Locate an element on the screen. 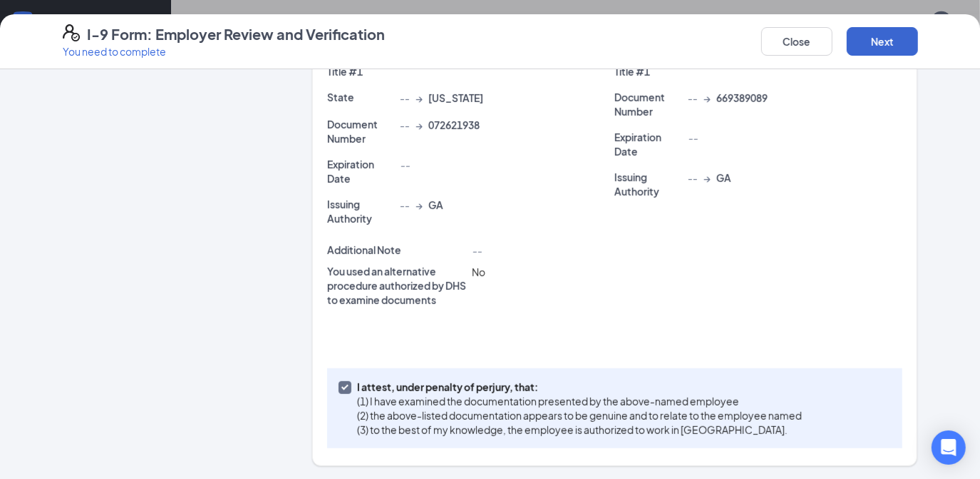 The height and width of the screenshot is (479, 980). svg: FormI9EVerifyIcon is located at coordinates (72, 33).